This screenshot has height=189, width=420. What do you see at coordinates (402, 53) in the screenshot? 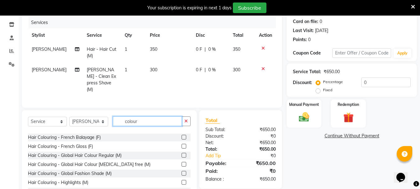
I see `button: Apply` at bounding box center [402, 53].